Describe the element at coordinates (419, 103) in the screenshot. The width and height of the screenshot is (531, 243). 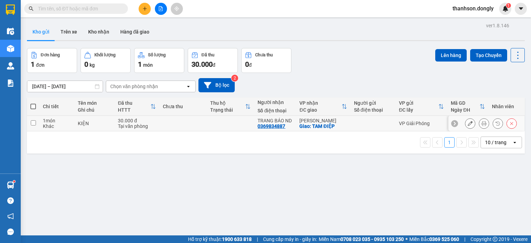
I see `div: VP gửi` at that location.